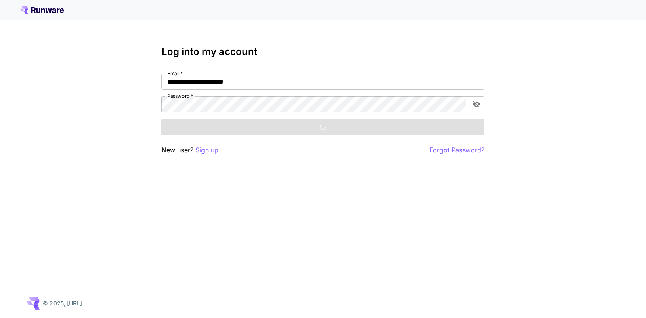  What do you see at coordinates (207, 150) in the screenshot?
I see `button: Sign up` at bounding box center [207, 150].